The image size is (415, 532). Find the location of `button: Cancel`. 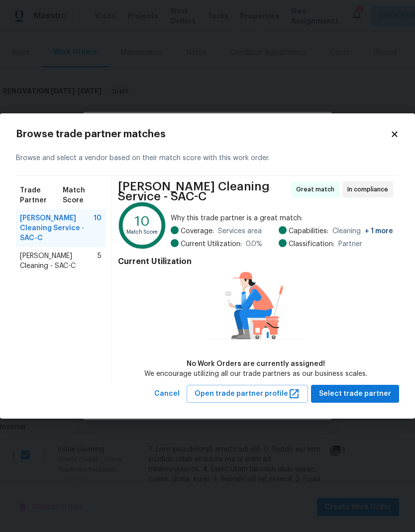

button: Cancel is located at coordinates (166, 394).